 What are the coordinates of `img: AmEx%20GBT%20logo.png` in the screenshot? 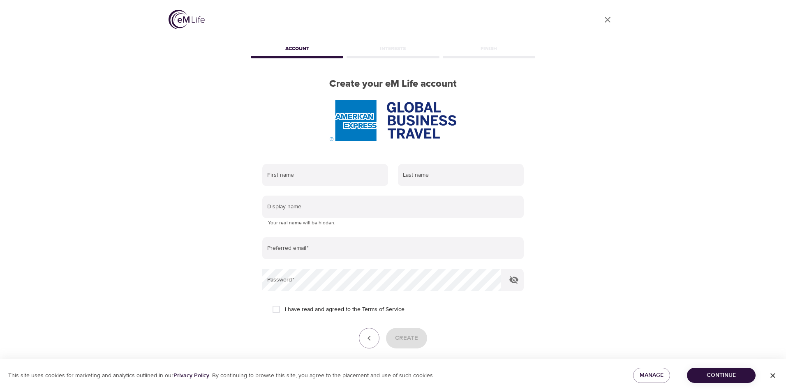 It's located at (393, 121).